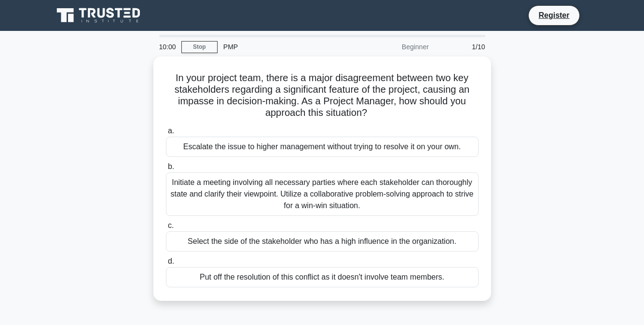  What do you see at coordinates (322, 146) in the screenshot?
I see `div: Escalate the issue to higher management without trying to resolve it on your own.` at bounding box center [322, 146].